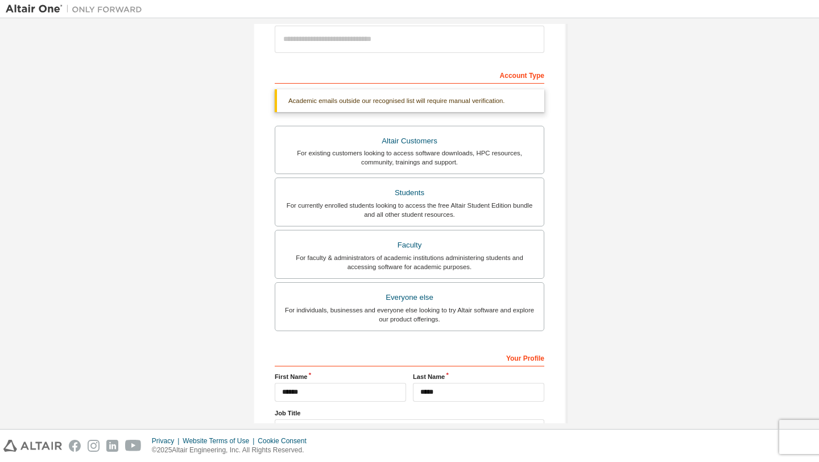 The image size is (819, 462). I want to click on div: For existing customers looking to access software downloads, HPC resources, community, trainings ..., so click(410, 158).